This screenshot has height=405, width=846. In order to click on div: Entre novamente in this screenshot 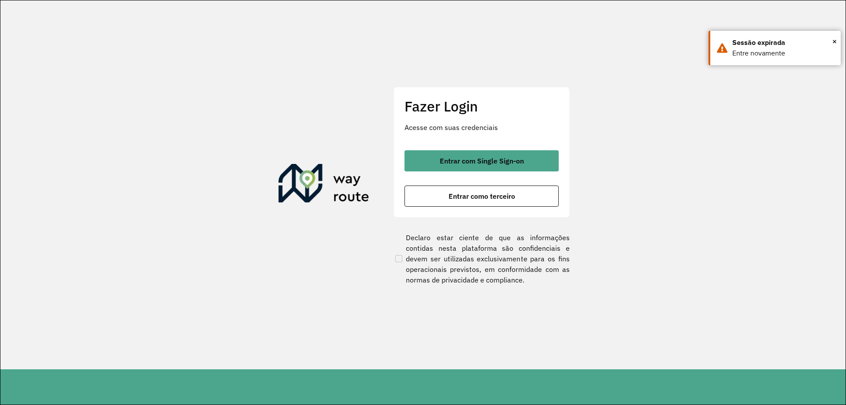, I will do `click(783, 53)`.